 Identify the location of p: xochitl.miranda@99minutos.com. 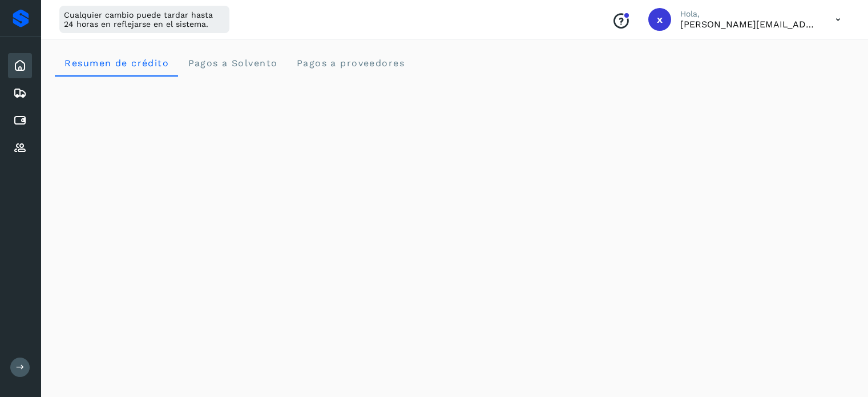
(749, 24).